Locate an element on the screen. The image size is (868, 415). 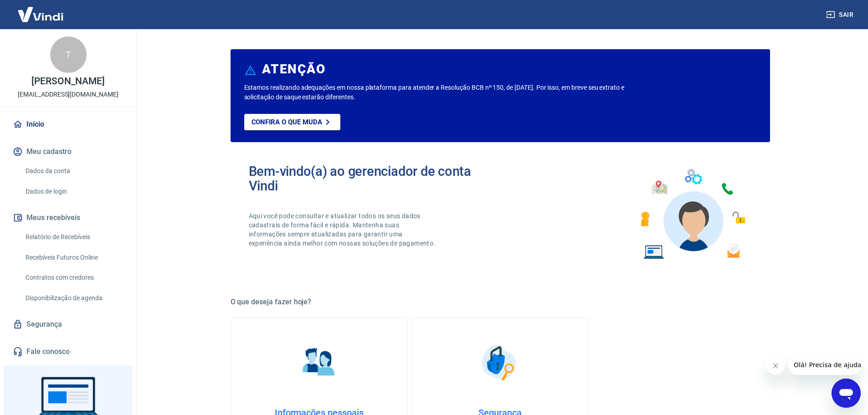
a: Início is located at coordinates (68, 124).